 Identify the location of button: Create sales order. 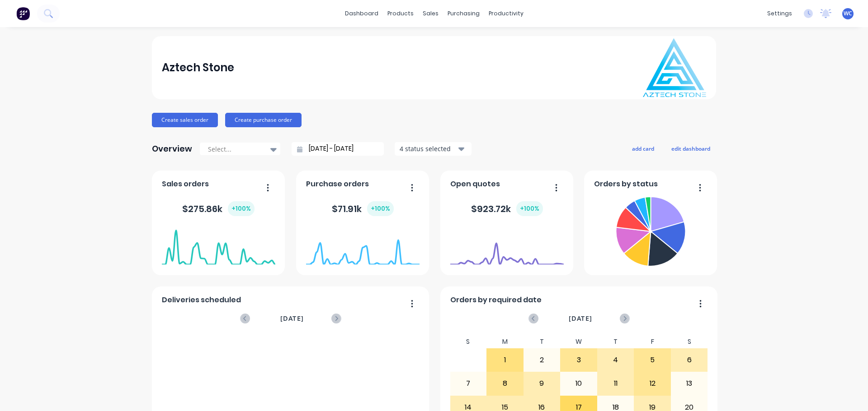
(185, 120).